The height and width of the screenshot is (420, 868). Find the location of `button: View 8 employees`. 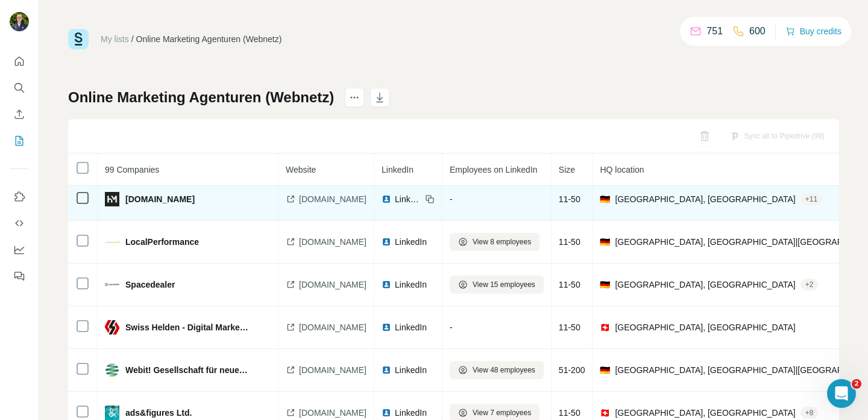

button: View 8 employees is located at coordinates (494, 242).